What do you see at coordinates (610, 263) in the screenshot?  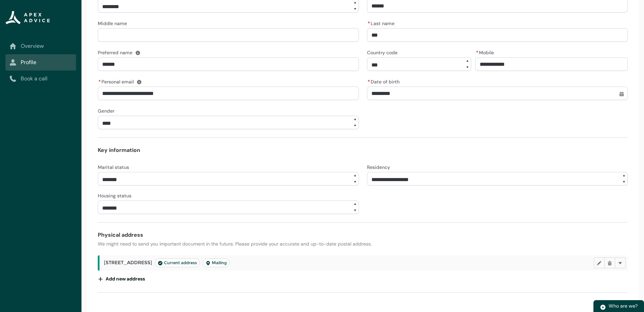 I see `button: Delete` at bounding box center [610, 263].